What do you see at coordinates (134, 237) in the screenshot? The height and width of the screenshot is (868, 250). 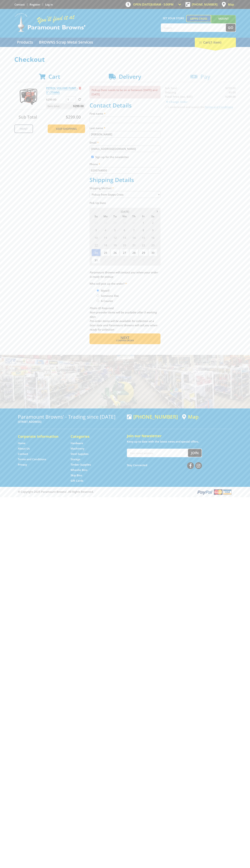 I see `span: 14` at bounding box center [134, 237].